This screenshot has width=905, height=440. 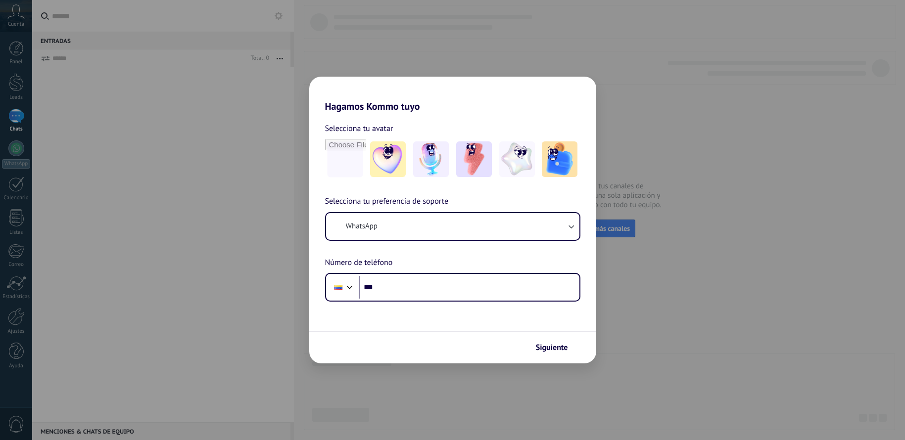 I want to click on img: -4.jpeg, so click(x=517, y=159).